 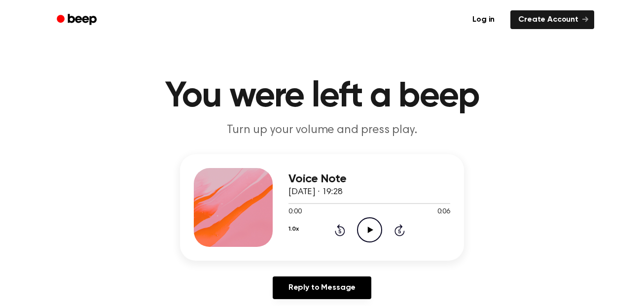 I want to click on button: 1.0x, so click(x=293, y=229).